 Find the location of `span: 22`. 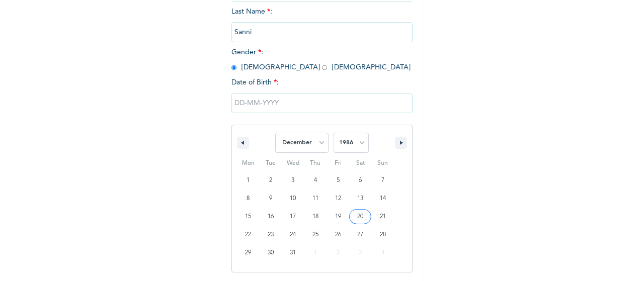

span: 22 is located at coordinates (248, 235).